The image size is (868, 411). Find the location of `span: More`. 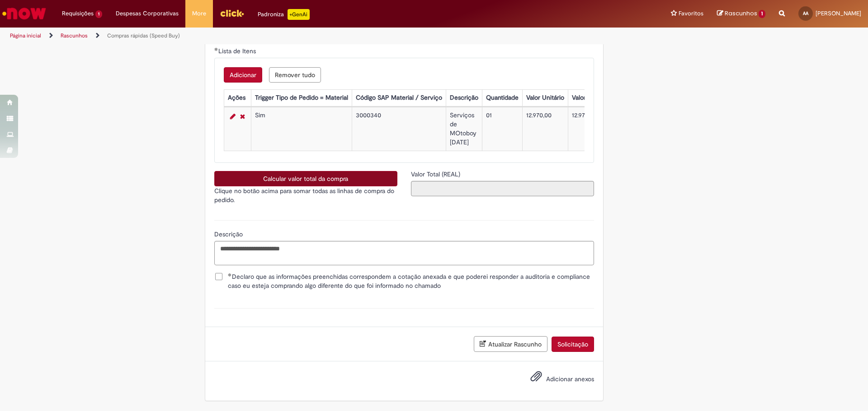

span: More is located at coordinates (199, 13).